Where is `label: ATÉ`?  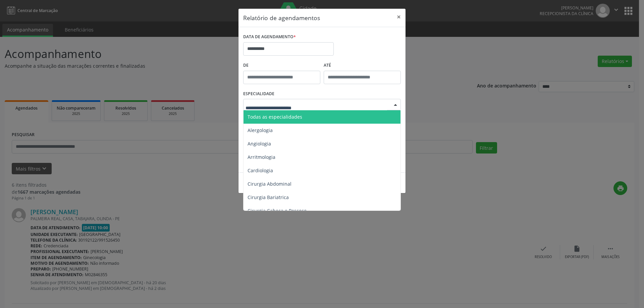 label: ATÉ is located at coordinates (362, 65).